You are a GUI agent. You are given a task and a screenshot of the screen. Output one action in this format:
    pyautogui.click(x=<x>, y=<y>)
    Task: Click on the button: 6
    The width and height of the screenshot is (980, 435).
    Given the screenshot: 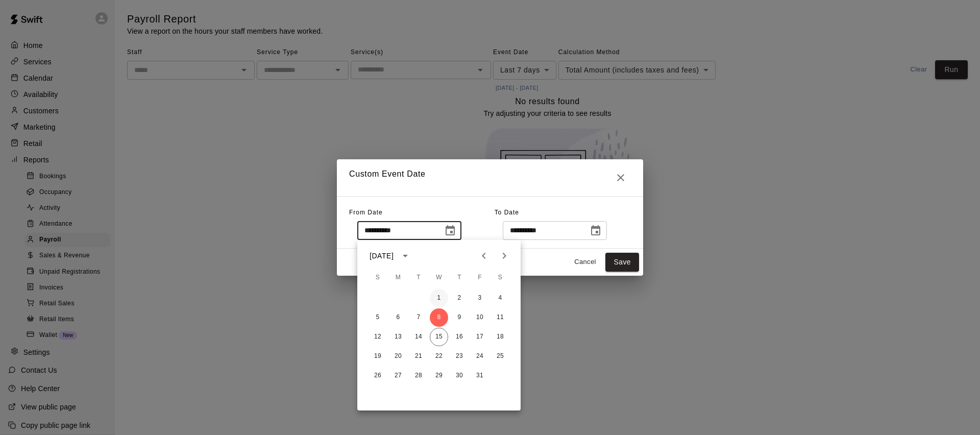 What is the action you would take?
    pyautogui.click(x=398, y=317)
    